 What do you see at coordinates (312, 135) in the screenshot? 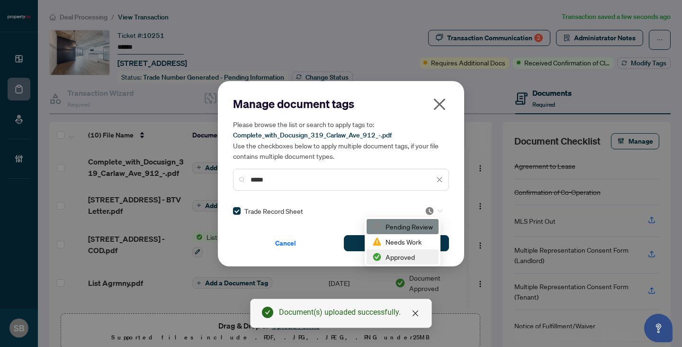
I see `span: Complete_with_Docusign_319_Carlaw_Ave_912_-.pdf` at bounding box center [312, 135].